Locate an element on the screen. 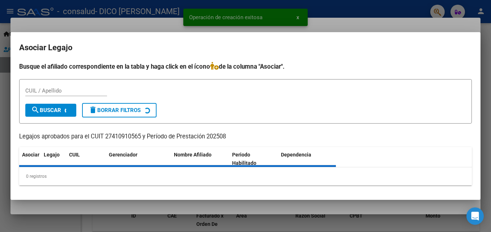 The height and width of the screenshot is (232, 491). span: Asociar is located at coordinates (31, 155).